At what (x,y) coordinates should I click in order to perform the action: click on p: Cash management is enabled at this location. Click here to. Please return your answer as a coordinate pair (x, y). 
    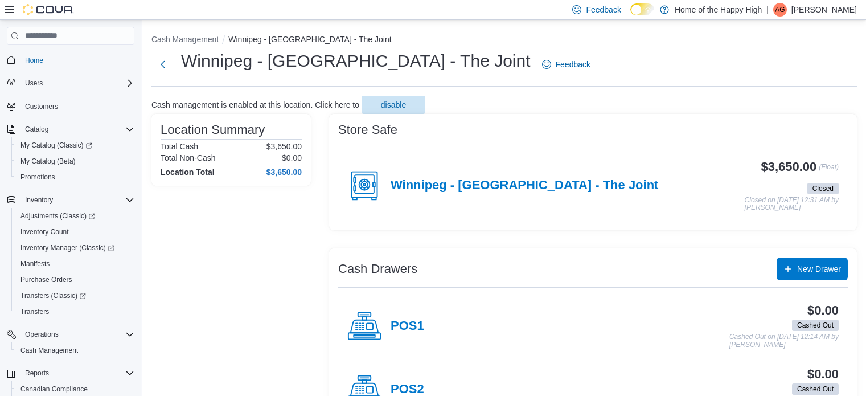
    Looking at the image, I should click on (255, 105).